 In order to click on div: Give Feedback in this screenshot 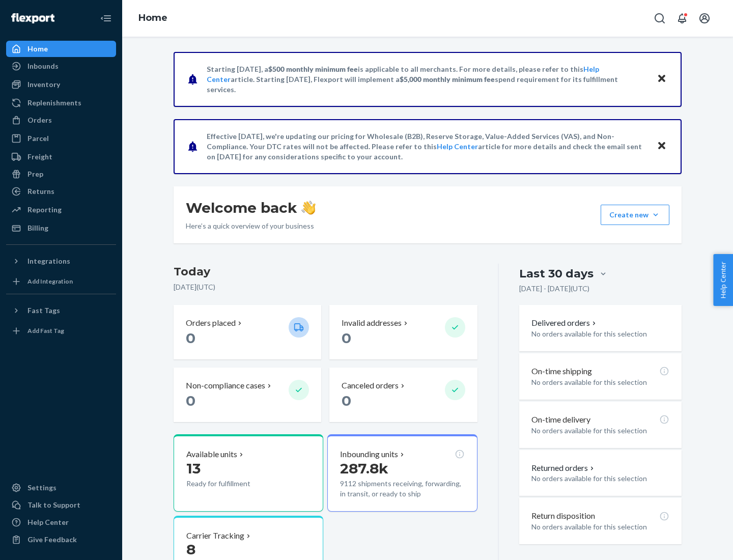, I will do `click(52, 540)`.